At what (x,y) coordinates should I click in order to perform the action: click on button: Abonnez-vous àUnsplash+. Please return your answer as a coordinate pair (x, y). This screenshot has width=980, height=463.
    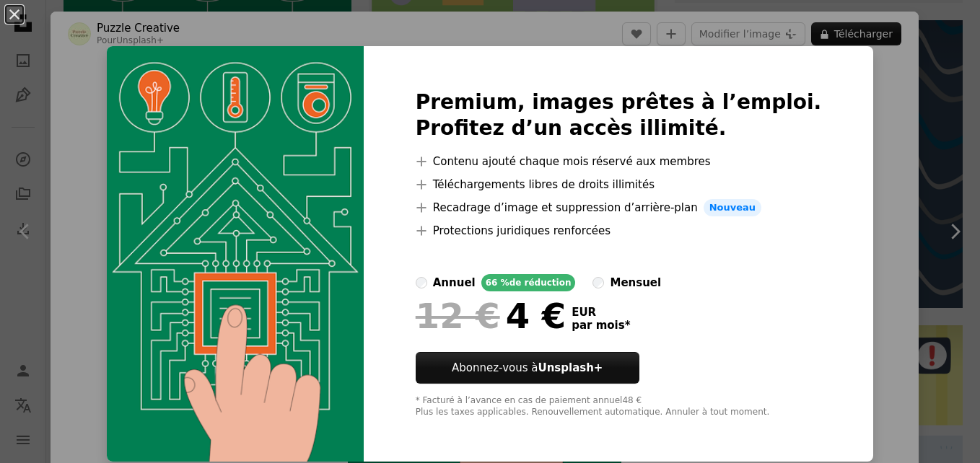
    Looking at the image, I should click on (528, 368).